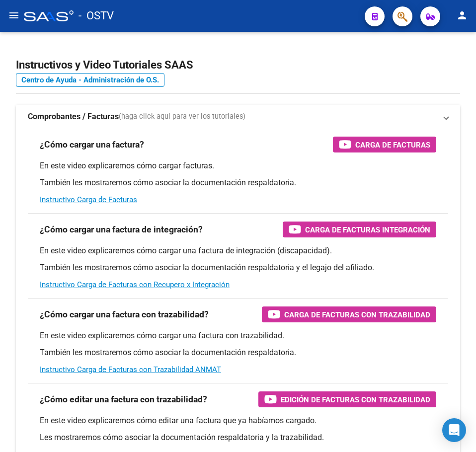  I want to click on button: Carga de Facturas, so click(384, 145).